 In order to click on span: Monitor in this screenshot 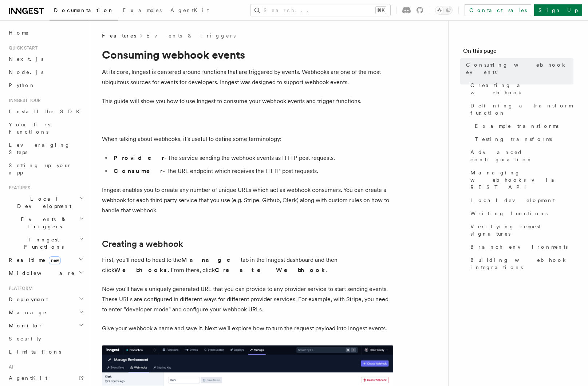, I will do `click(24, 326)`.